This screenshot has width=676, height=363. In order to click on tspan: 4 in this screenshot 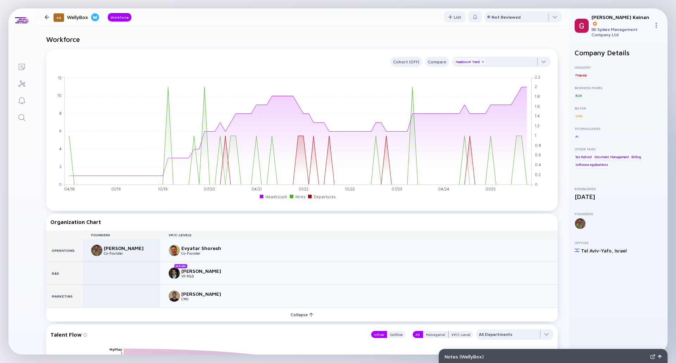, I will do `click(60, 148)`.